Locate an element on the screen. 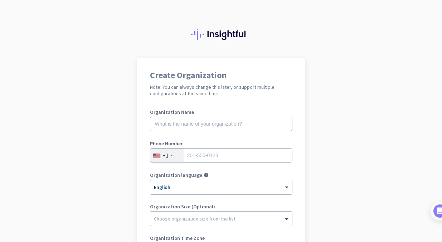  input: 201-555-0123 is located at coordinates (221, 155).